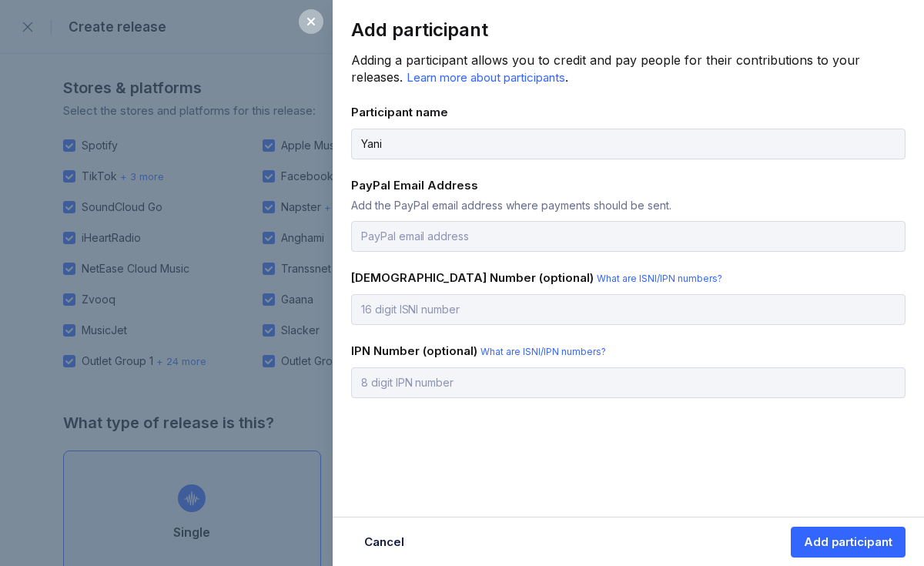 This screenshot has width=924, height=566. I want to click on div: Adding a participant allows you to credit and pay people for their contributions to your releases. ., so click(628, 68).